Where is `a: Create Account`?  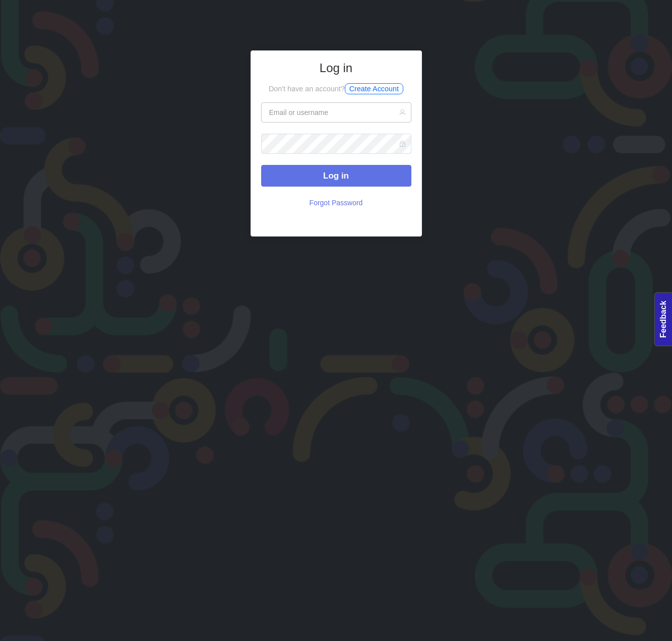
a: Create Account is located at coordinates (374, 89).